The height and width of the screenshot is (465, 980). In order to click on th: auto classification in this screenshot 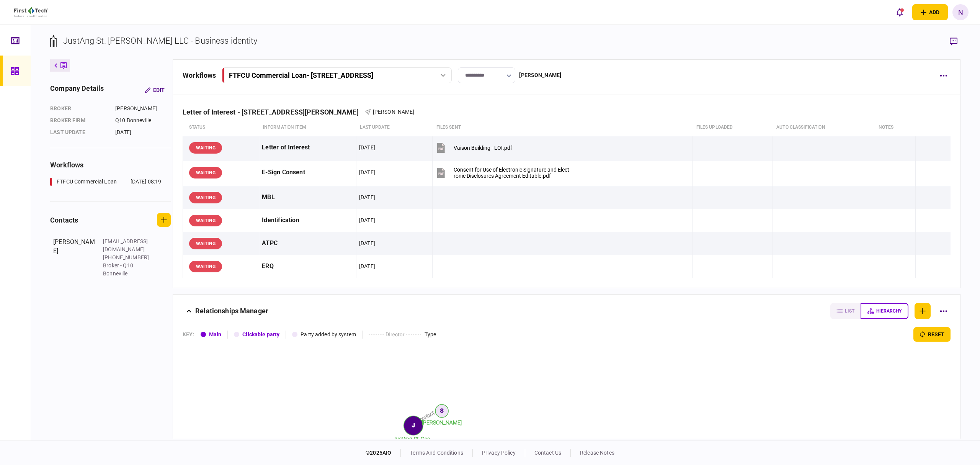, I will do `click(824, 128)`.